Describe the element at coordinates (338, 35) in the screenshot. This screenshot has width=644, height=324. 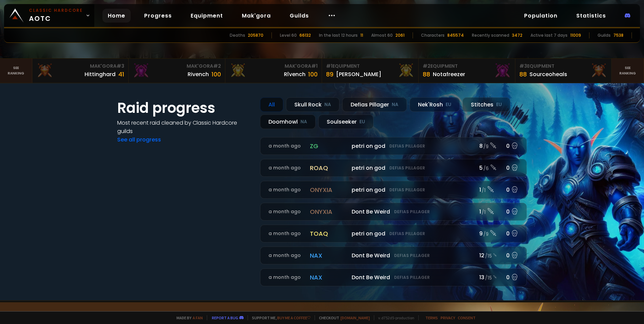
I see `div: In the last 12 hours` at that location.